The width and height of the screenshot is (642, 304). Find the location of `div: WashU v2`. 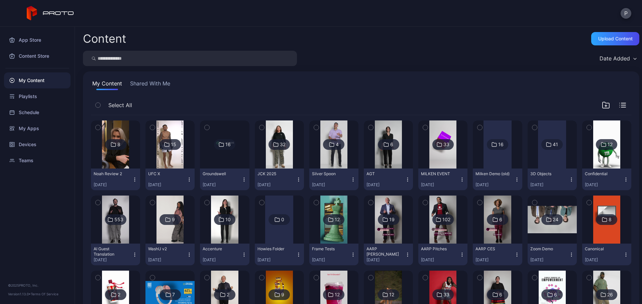

div: WashU v2 is located at coordinates (166, 249).